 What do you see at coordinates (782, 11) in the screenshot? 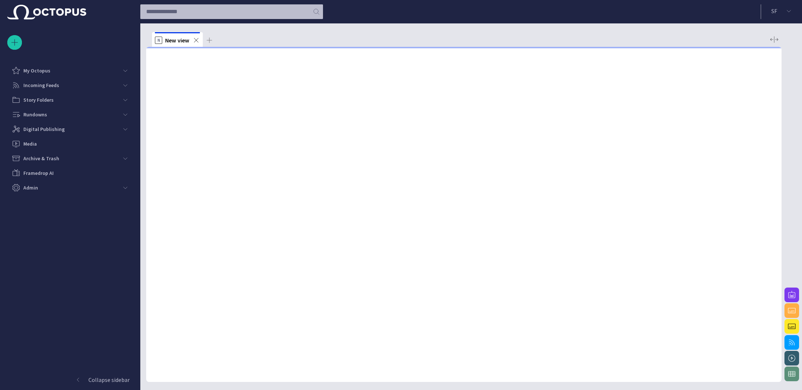
I see `button: SF` at bounding box center [782, 11].